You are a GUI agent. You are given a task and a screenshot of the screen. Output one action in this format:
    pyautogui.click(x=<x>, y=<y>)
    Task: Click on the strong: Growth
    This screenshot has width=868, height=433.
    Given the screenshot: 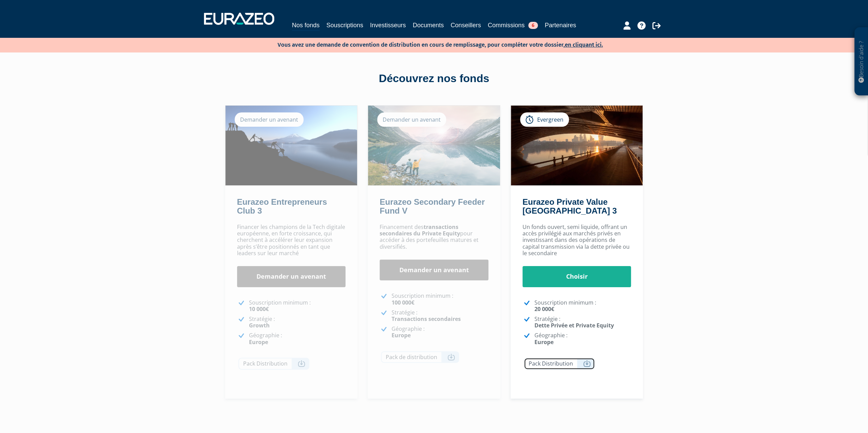 What is the action you would take?
    pyautogui.click(x=259, y=326)
    